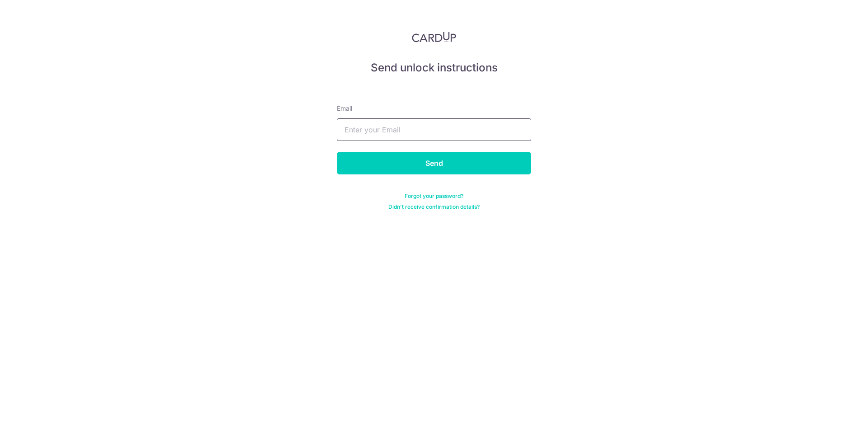  What do you see at coordinates (434, 68) in the screenshot?
I see `h5: Send unlock instructions` at bounding box center [434, 68].